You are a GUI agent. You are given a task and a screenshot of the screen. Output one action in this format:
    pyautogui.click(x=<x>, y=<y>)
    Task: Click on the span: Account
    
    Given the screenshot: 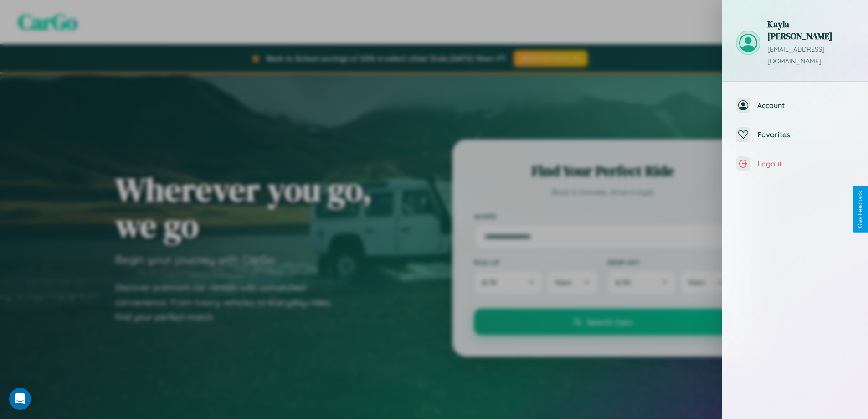 What is the action you would take?
    pyautogui.click(x=806, y=105)
    